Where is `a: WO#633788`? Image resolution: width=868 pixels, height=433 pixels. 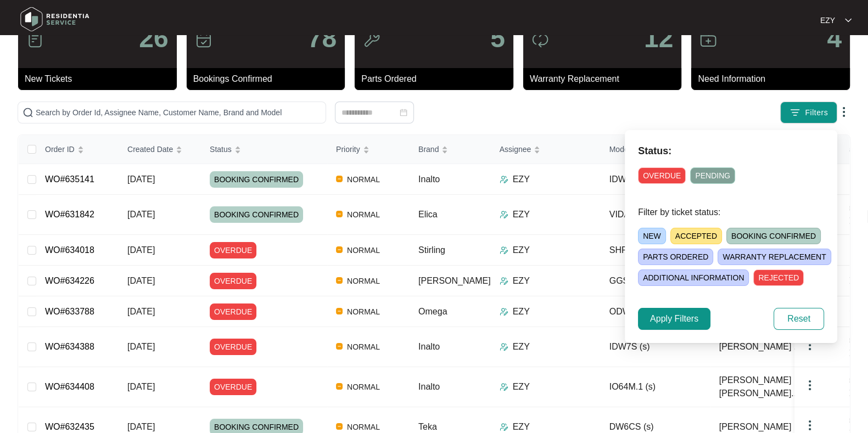 a: WO#633788 is located at coordinates (69, 311).